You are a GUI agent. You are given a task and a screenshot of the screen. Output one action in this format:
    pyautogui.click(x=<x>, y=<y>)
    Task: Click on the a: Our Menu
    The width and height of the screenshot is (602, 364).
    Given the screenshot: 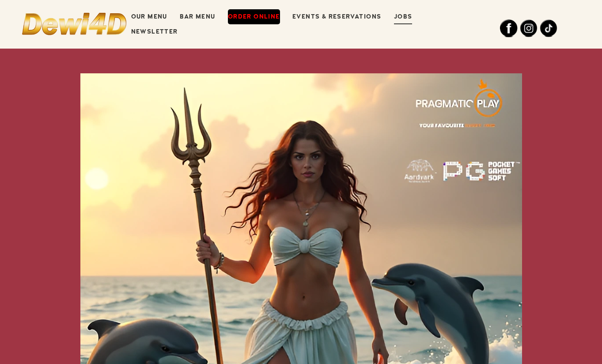 What is the action you would take?
    pyautogui.click(x=149, y=17)
    